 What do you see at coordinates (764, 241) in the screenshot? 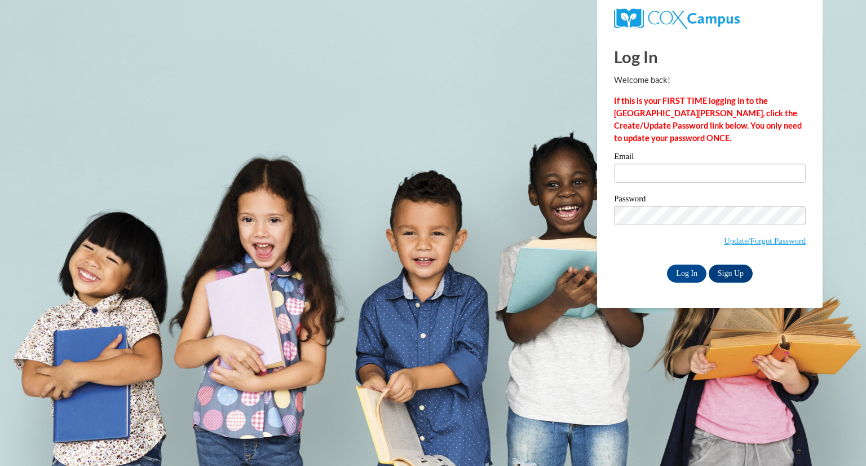
I see `a: Update/Forgot Password` at bounding box center [764, 241].